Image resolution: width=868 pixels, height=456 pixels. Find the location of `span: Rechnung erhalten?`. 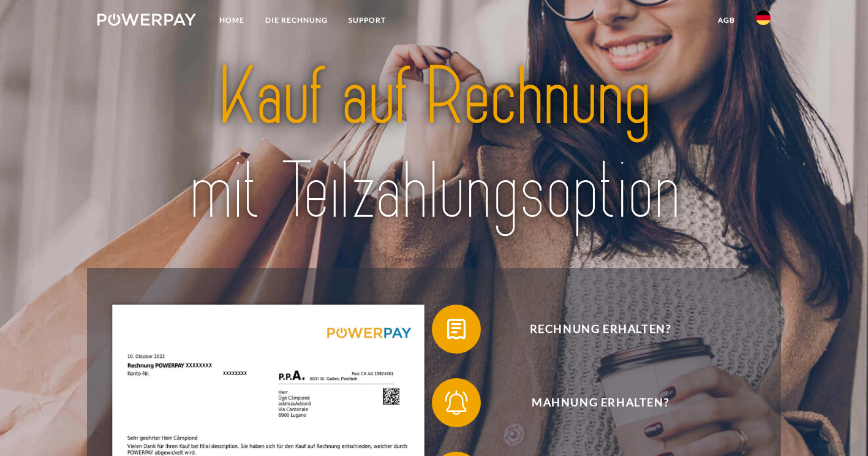

span: Rechnung erhalten? is located at coordinates (601, 329).